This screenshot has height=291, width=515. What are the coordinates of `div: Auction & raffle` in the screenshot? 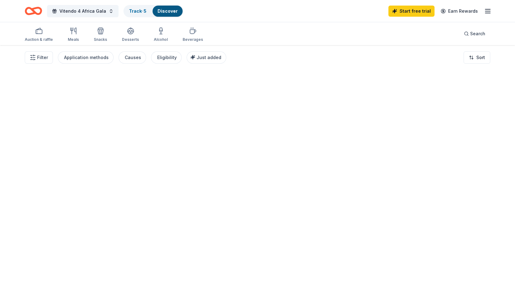 It's located at (39, 40).